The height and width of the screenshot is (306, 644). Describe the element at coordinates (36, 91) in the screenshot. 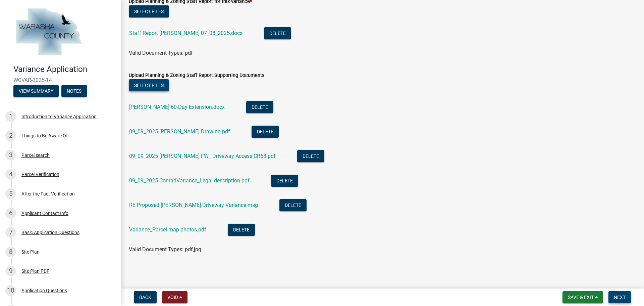

I see `button: View Summary` at that location.